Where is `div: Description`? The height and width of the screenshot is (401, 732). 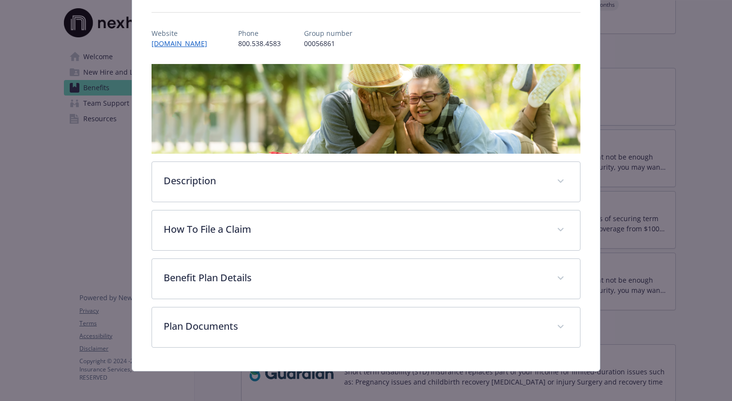 div: Description is located at coordinates (366, 182).